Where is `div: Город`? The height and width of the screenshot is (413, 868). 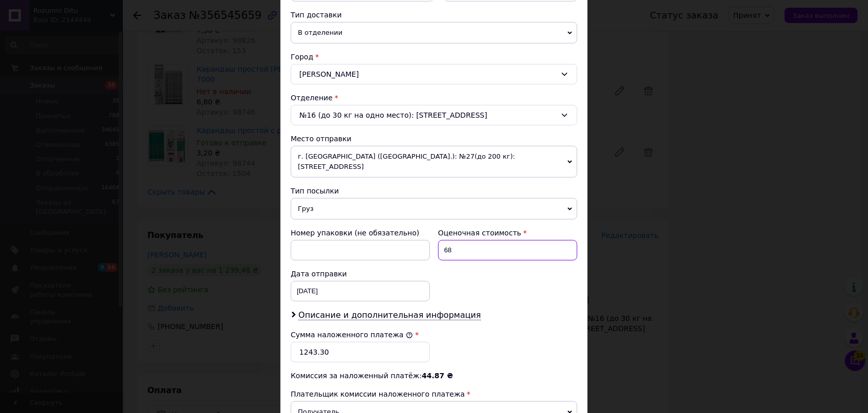 div: Город is located at coordinates (434, 57).